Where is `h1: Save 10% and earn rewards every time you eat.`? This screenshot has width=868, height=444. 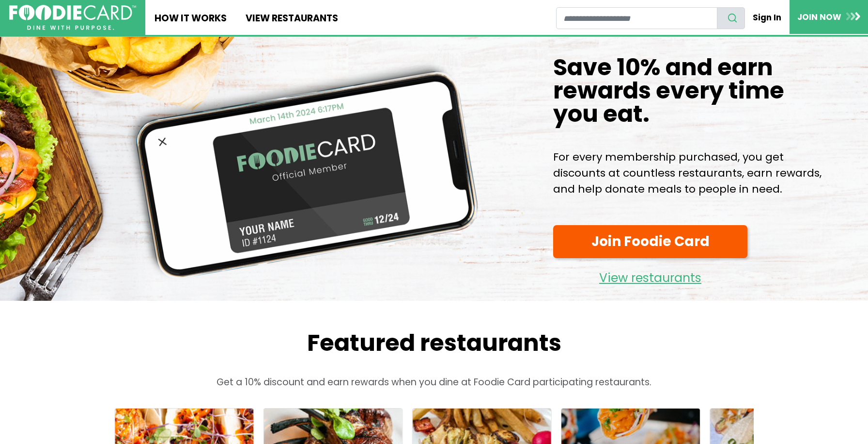 h1: Save 10% and earn rewards every time you eat. is located at coordinates (688, 90).